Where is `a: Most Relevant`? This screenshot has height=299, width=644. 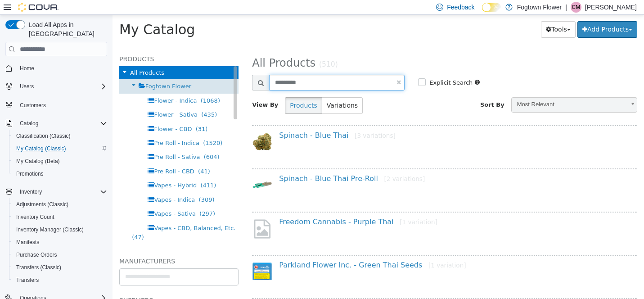 a: Most Relevant is located at coordinates (462, 90).